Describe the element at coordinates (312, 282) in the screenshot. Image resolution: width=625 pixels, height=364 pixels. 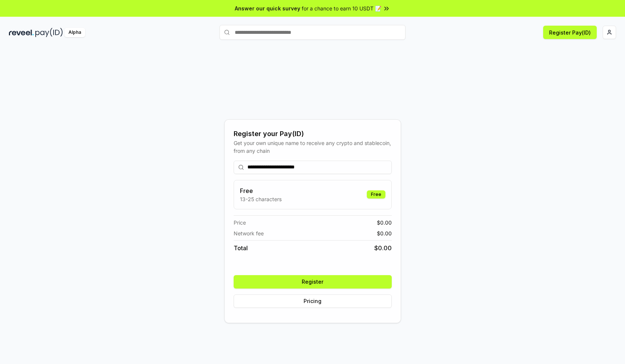
I see `button: Register` at that location.